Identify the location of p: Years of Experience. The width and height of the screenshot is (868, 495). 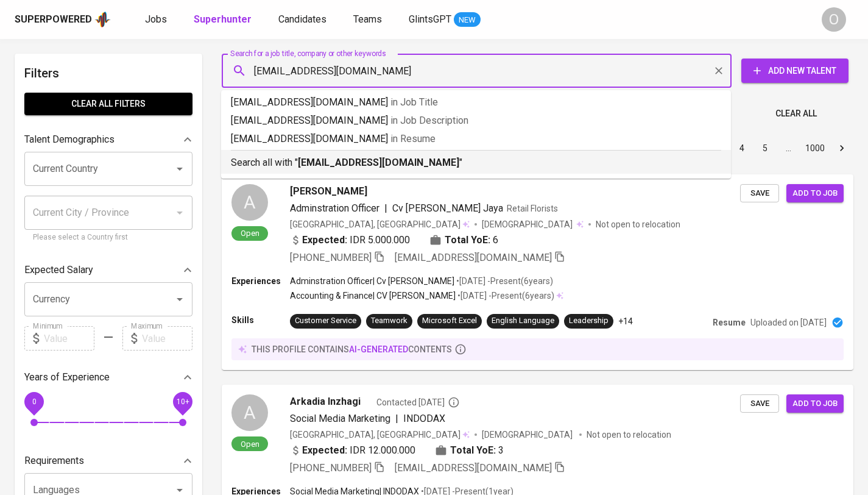
(67, 377).